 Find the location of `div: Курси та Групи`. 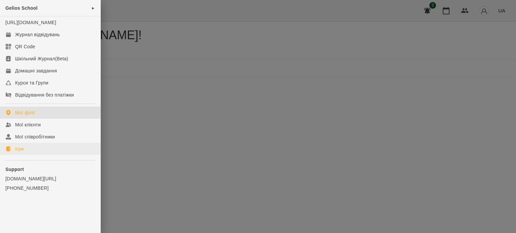

div: Курси та Групи is located at coordinates (32, 83).